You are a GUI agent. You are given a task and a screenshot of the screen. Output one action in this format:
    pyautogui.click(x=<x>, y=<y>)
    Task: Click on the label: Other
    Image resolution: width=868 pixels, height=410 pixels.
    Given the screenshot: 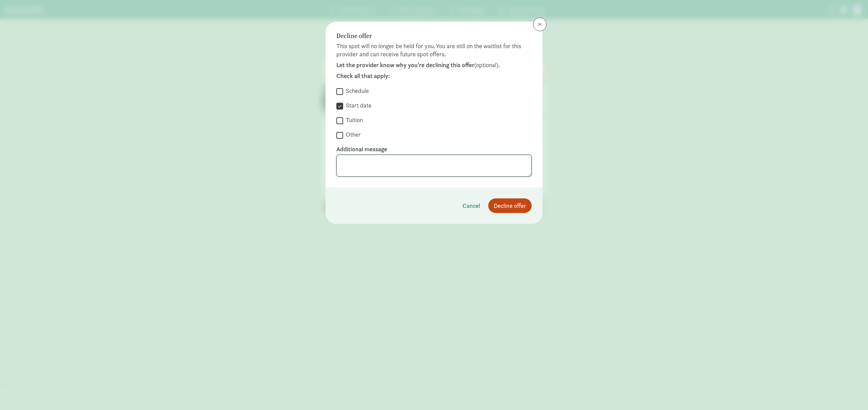 What is the action you would take?
    pyautogui.click(x=352, y=135)
    